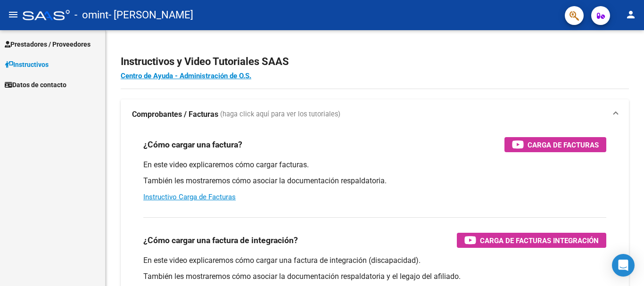 This screenshot has height=286, width=644. Describe the element at coordinates (190, 197) in the screenshot. I see `a: Instructivo Carga de Facturas` at that location.